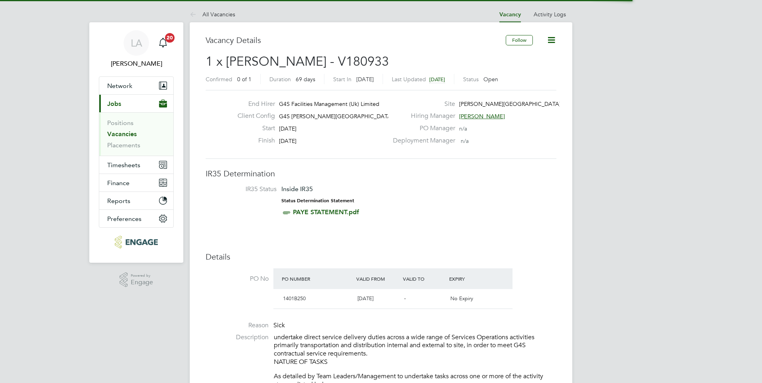 The width and height of the screenshot is (762, 383). Describe the element at coordinates (120, 123) in the screenshot. I see `a: Positions` at that location.